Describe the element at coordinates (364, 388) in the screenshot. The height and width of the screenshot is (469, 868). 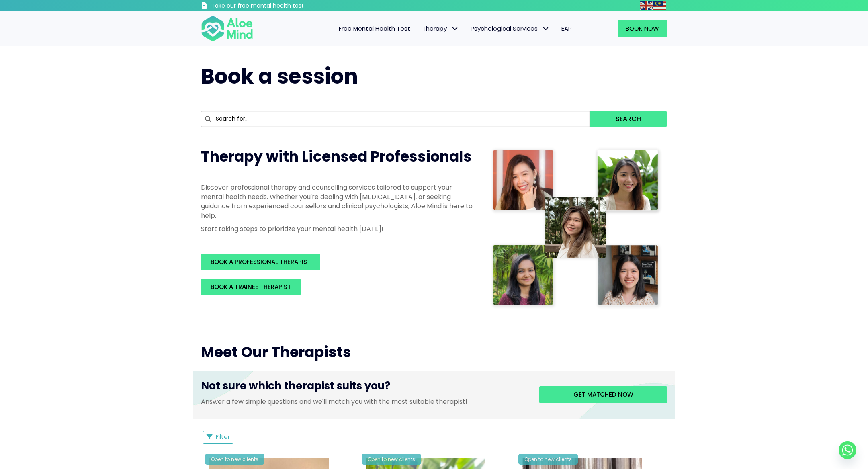
I see `h3: Not sure which therapist suits you?` at that location.